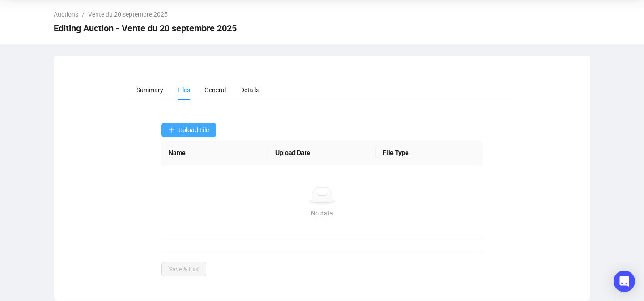  What do you see at coordinates (624, 281) in the screenshot?
I see `div: Open Intercom Messenger` at bounding box center [624, 281].